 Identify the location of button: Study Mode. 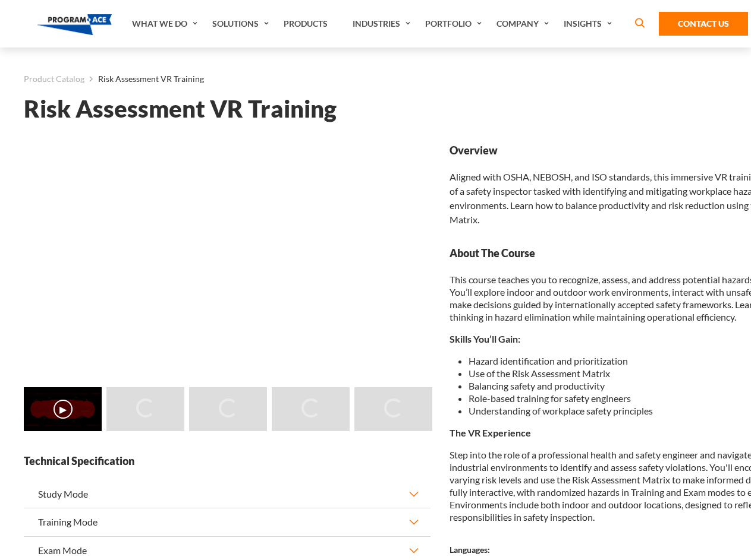
(227, 494).